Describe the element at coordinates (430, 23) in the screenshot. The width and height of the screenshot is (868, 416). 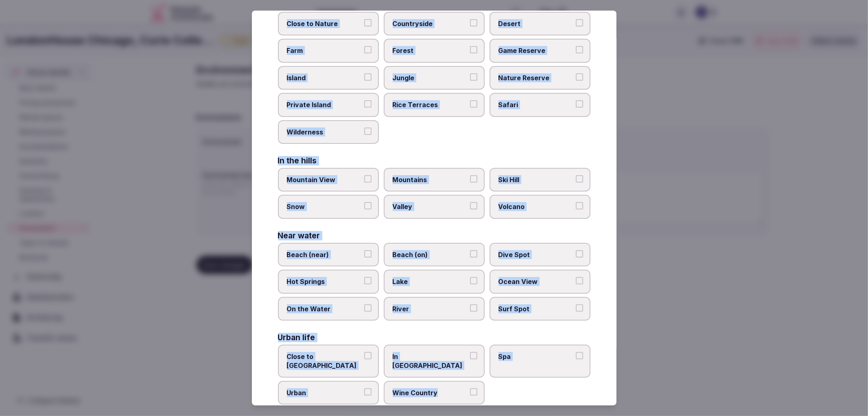
I see `span: Countryside` at that location.